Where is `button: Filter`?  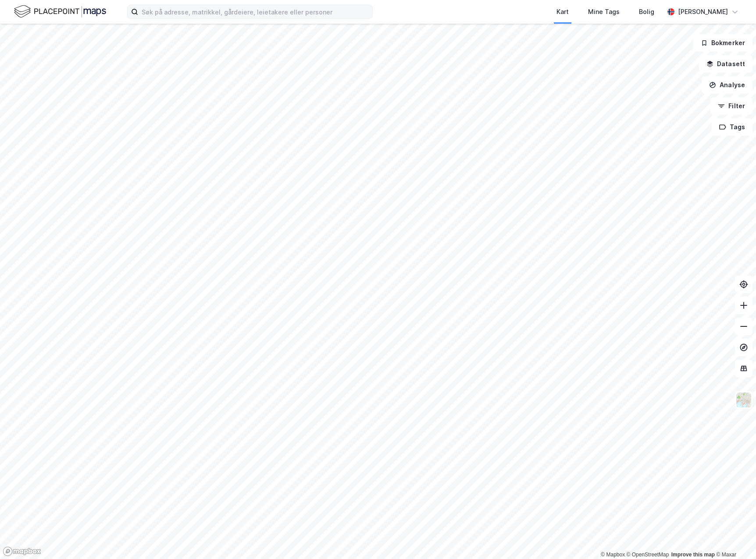 button: Filter is located at coordinates (731, 106).